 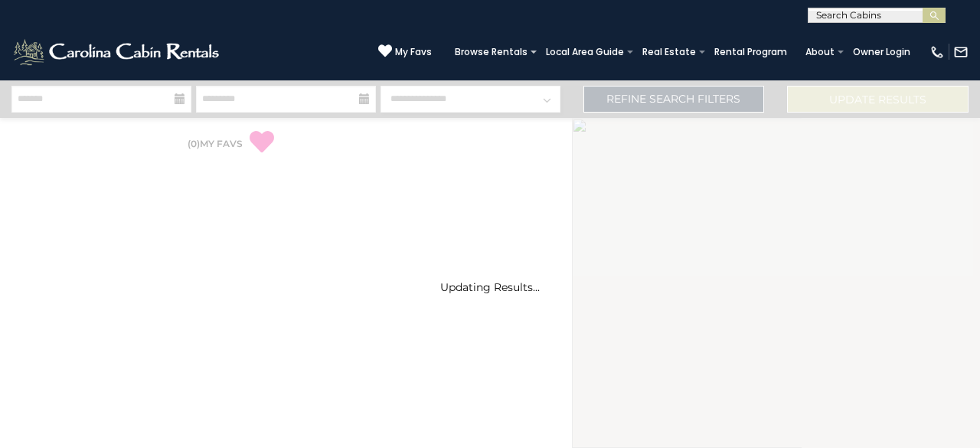 I want to click on span: My Favs, so click(x=414, y=52).